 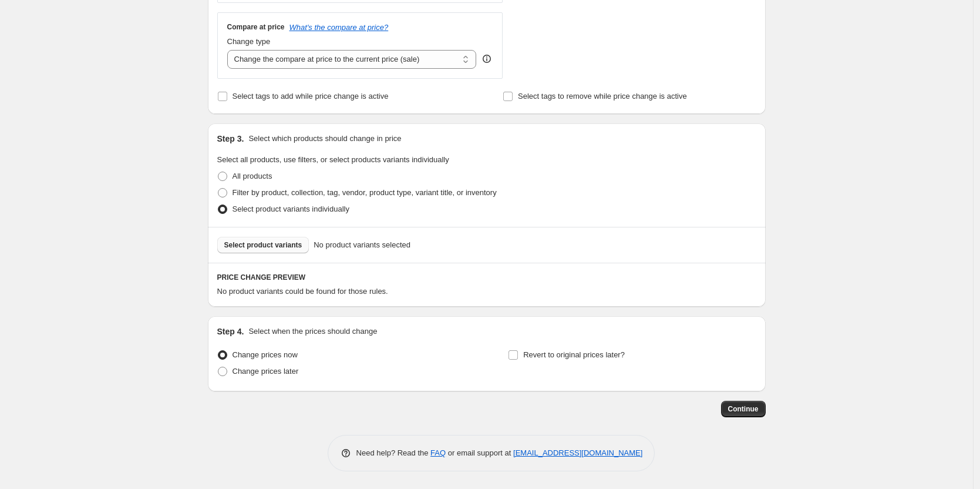 What do you see at coordinates (249, 41) in the screenshot?
I see `span: Change type` at bounding box center [249, 41].